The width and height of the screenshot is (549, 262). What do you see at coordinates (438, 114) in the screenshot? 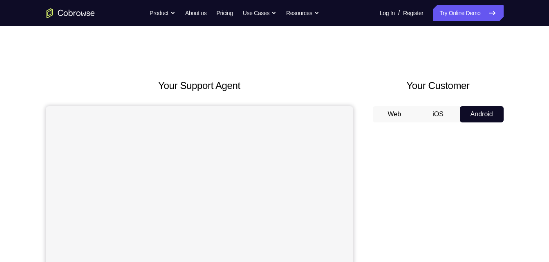
I see `button: iOS` at bounding box center [438, 114].